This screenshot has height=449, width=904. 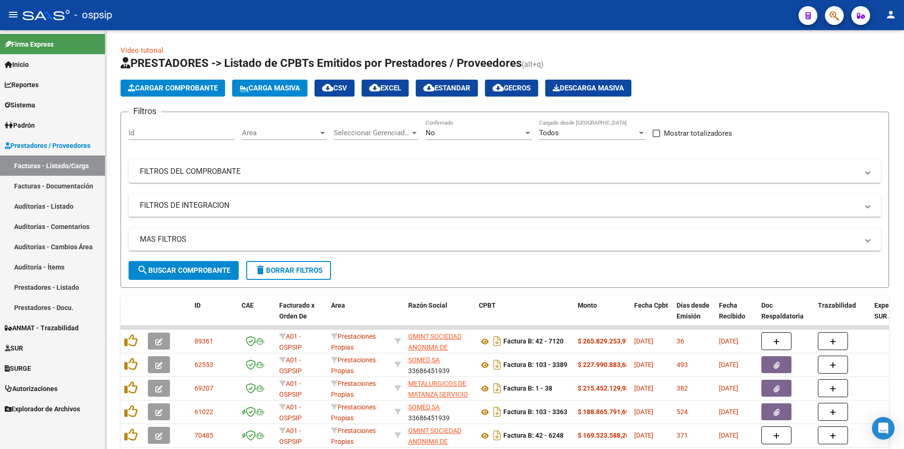 What do you see at coordinates (837, 305) in the screenshot?
I see `span: Trazabilidad` at bounding box center [837, 305].